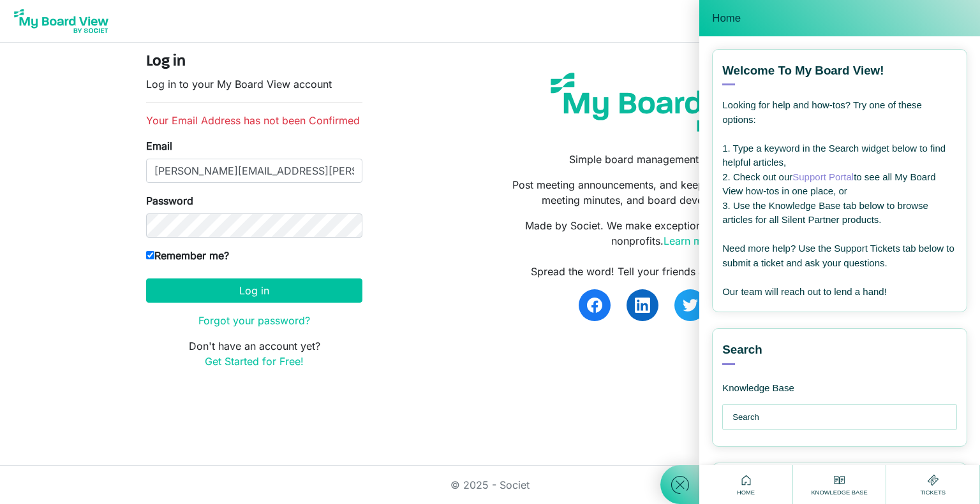 The width and height of the screenshot is (980, 504). I want to click on div: Looking for help and how-tos? Try one of these options:, so click(839, 112).